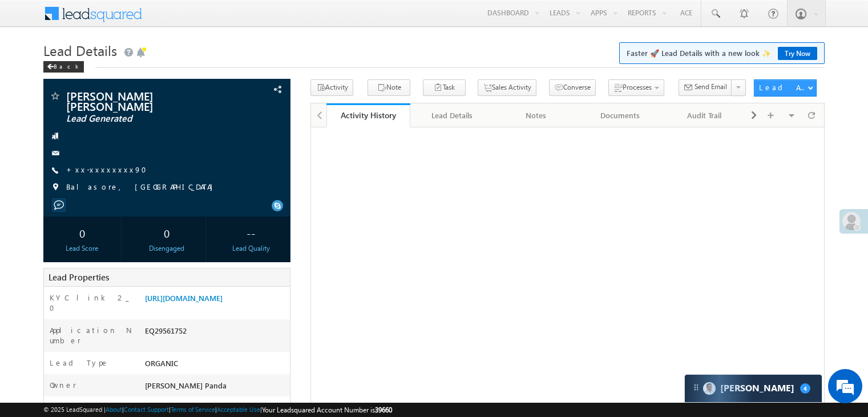  I want to click on div: Notes, so click(536, 116).